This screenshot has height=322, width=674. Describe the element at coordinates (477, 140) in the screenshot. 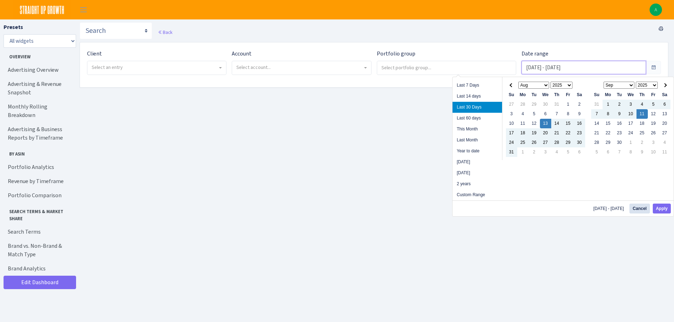

I see `li: Last Month` at that location.